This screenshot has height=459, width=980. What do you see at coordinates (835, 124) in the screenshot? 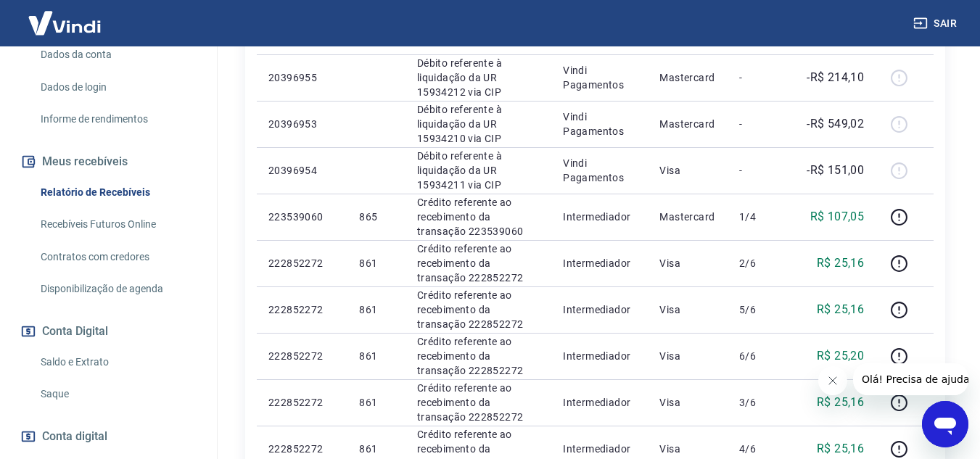
I see `p: -R$ 549,02` at bounding box center [835, 124].